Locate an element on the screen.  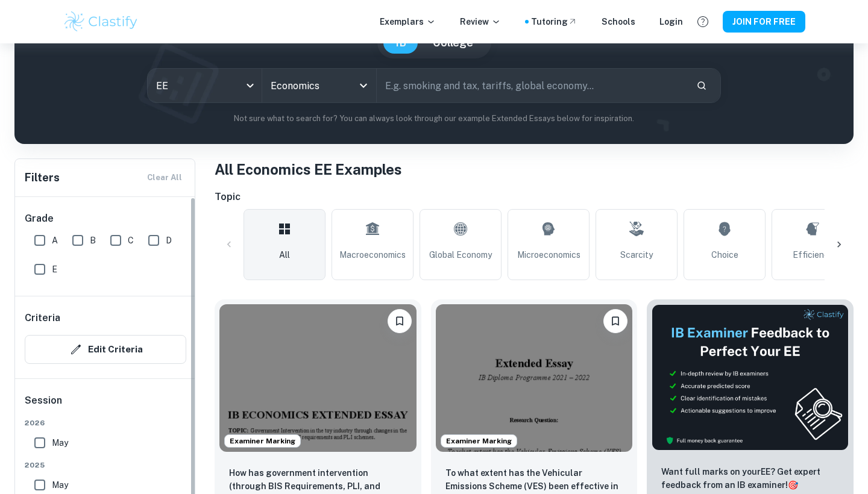
img: Thumbnail is located at coordinates (750, 377).